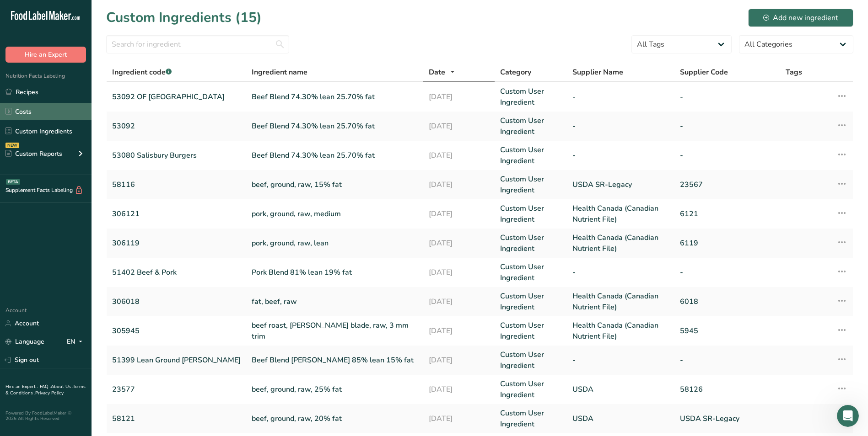  Describe the element at coordinates (176, 419) in the screenshot. I see `a: 58121` at that location.